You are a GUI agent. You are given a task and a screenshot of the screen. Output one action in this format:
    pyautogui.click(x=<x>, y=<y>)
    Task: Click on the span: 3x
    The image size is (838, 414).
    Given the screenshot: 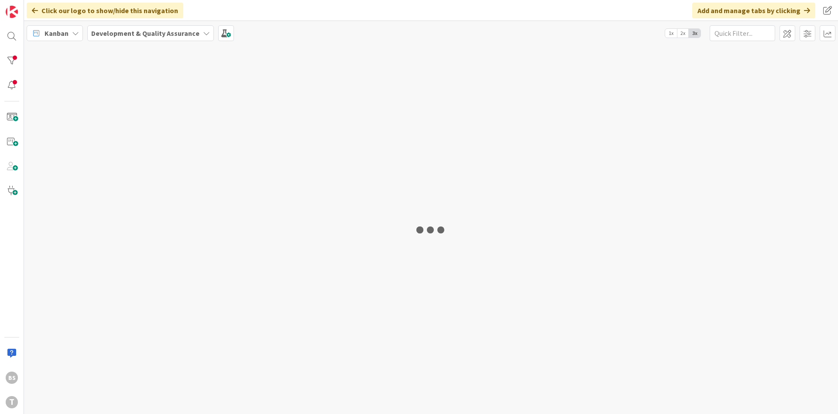 What is the action you would take?
    pyautogui.click(x=695, y=33)
    